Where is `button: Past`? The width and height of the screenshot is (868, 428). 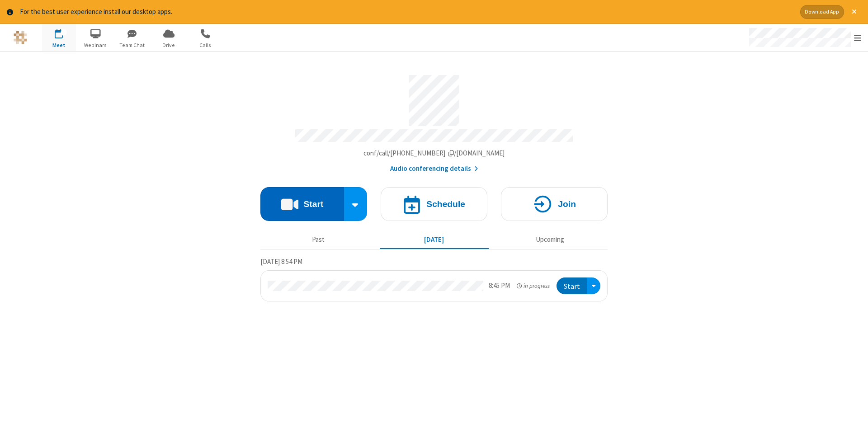 button: Past is located at coordinates (318, 240).